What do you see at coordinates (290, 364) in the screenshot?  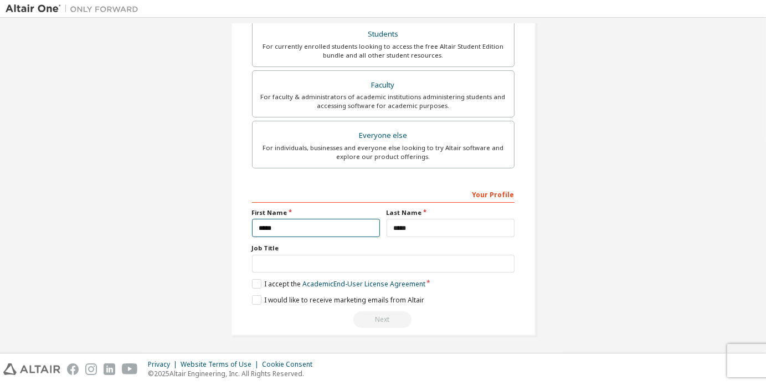 I see `div: Cookie Consent` at bounding box center [290, 364].